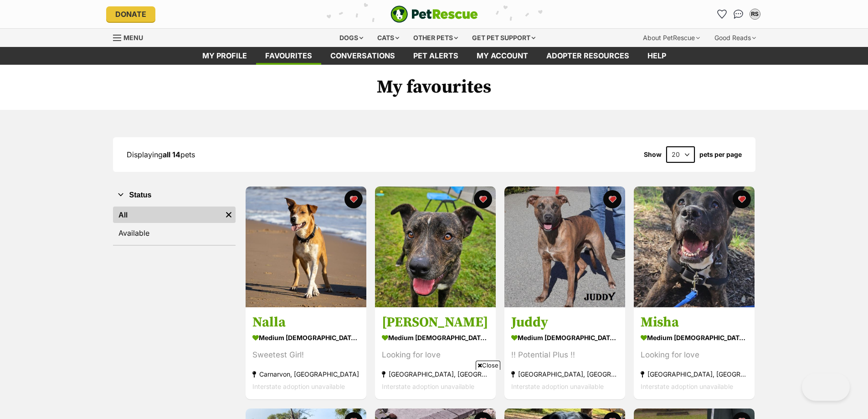 The width and height of the screenshot is (868, 419). I want to click on div: Good Reads, so click(735, 38).